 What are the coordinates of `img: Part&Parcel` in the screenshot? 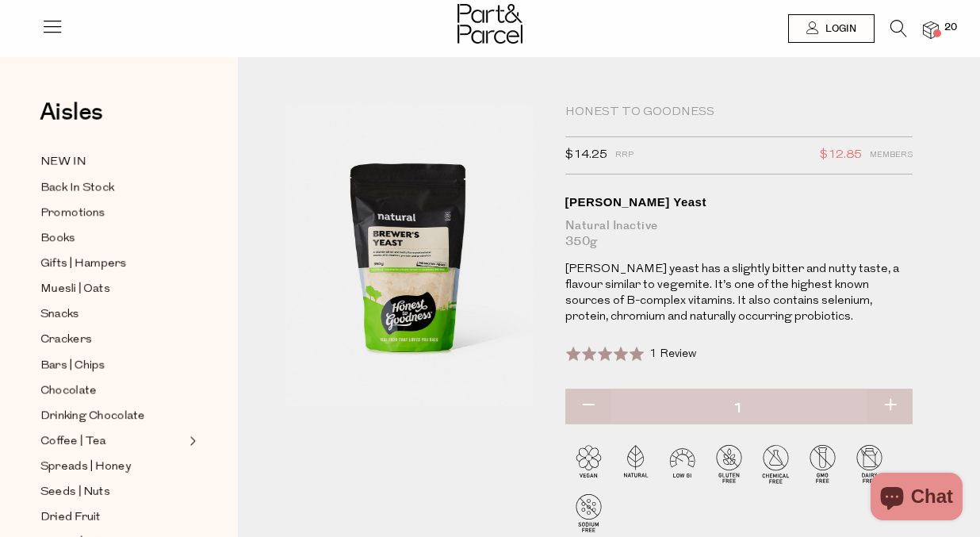 It's located at (490, 24).